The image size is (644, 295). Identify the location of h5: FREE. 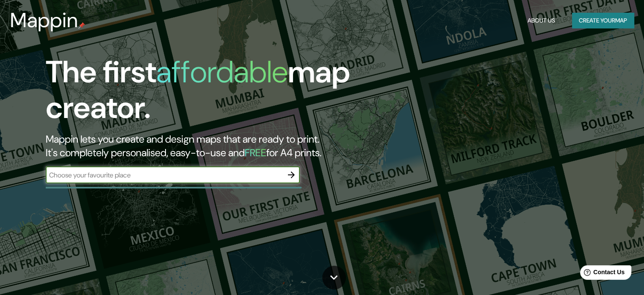
(255, 152).